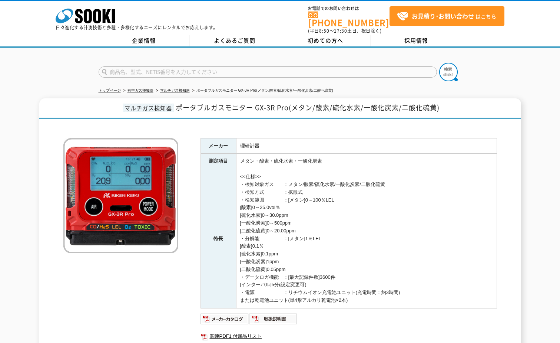 This screenshot has width=560, height=343. What do you see at coordinates (349, 9) in the screenshot?
I see `span: お電話でのお問い合わせは` at bounding box center [349, 9].